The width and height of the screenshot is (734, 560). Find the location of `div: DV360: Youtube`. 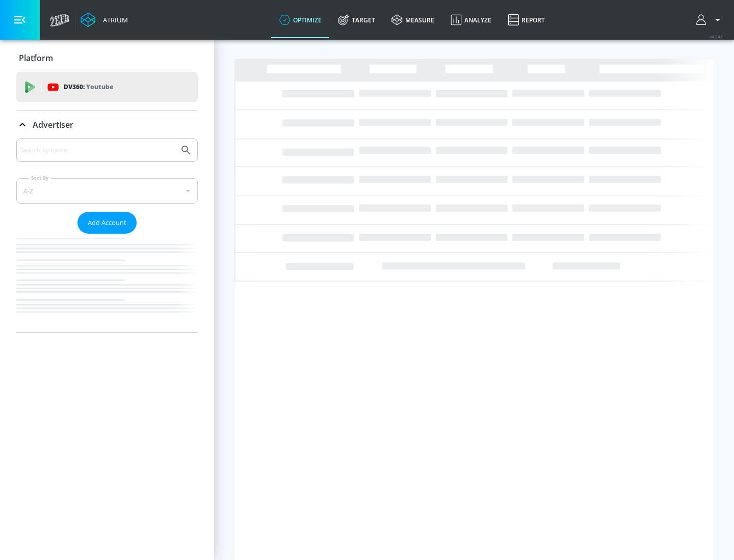

div: DV360: Youtube is located at coordinates (107, 87).